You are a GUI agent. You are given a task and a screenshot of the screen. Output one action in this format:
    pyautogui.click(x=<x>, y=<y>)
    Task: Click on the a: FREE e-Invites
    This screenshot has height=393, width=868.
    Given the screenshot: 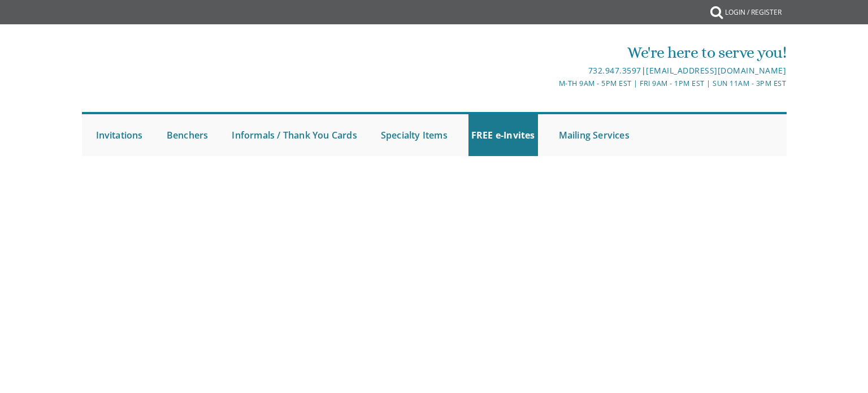 What is the action you would take?
    pyautogui.click(x=503, y=135)
    